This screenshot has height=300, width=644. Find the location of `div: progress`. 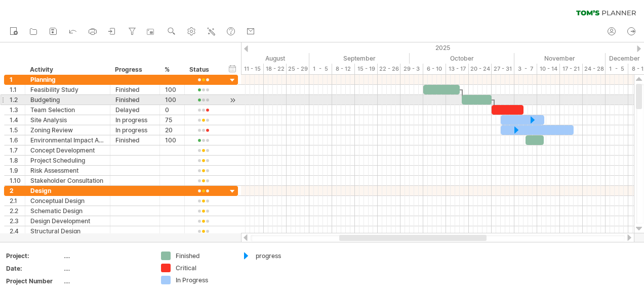

div: progress is located at coordinates (283, 256).